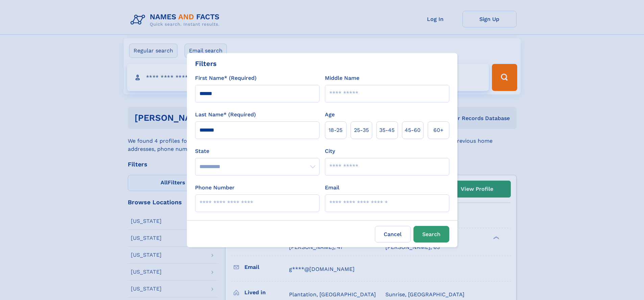  What do you see at coordinates (387, 130) in the screenshot?
I see `span: 35‑45` at bounding box center [387, 130].